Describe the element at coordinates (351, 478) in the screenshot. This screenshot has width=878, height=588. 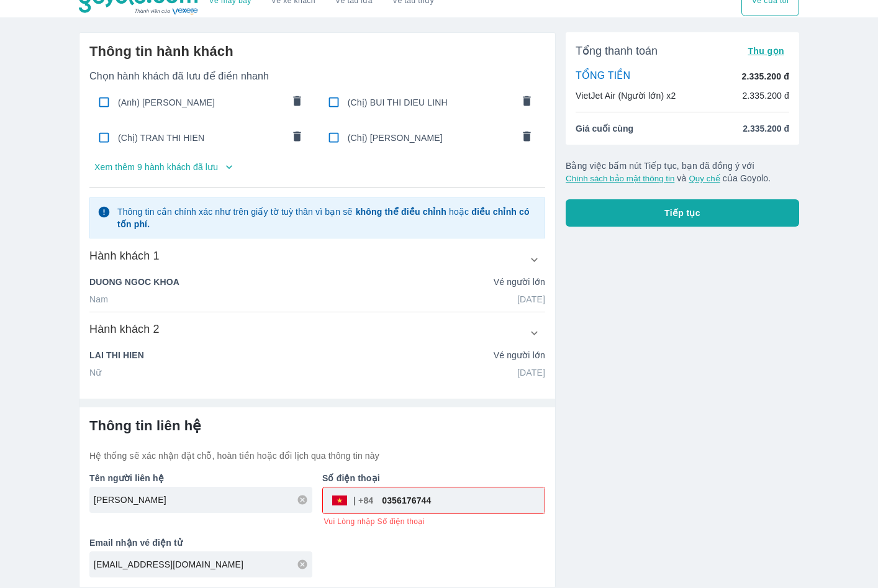
I see `b: Số điện thoại` at that location.